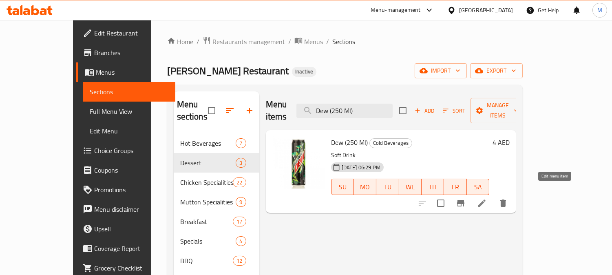 This screenshot has width=612, height=275. Describe the element at coordinates (441, 203) in the screenshot. I see `span: Select to update` at that location.